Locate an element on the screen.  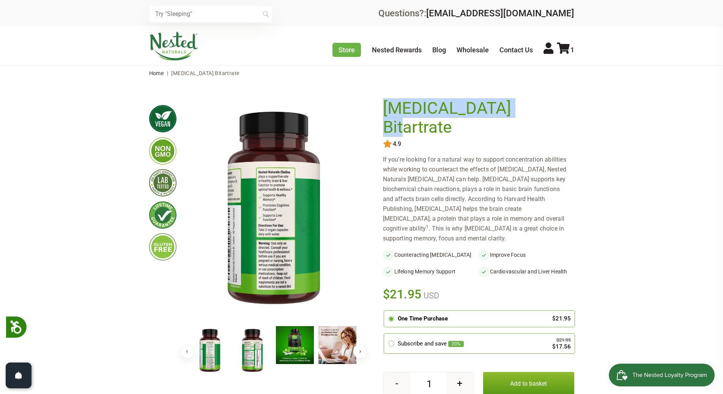
span: The Nested Loyalty Program is located at coordinates (61, 11).